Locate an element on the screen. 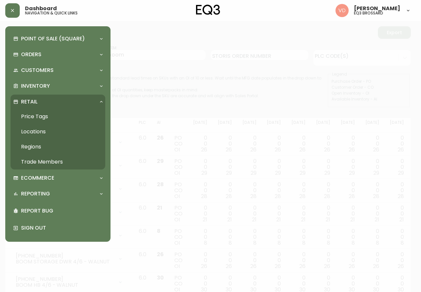 Image resolution: width=421 pixels, height=292 pixels. img: 34cbe8de67806989076631741e6a7c6b is located at coordinates (342, 11).